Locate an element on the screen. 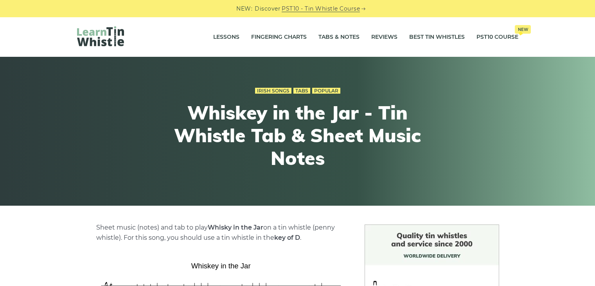 This screenshot has width=595, height=286. p: Sheet music (notes) and tab to play on a tin whistle (penny whistle). For this song, you should u... is located at coordinates (221, 232).